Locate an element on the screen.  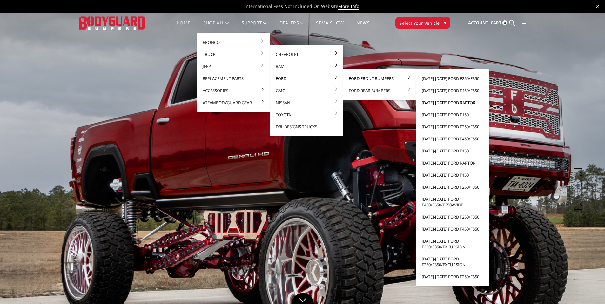
span: 0 is located at coordinates (505, 23).